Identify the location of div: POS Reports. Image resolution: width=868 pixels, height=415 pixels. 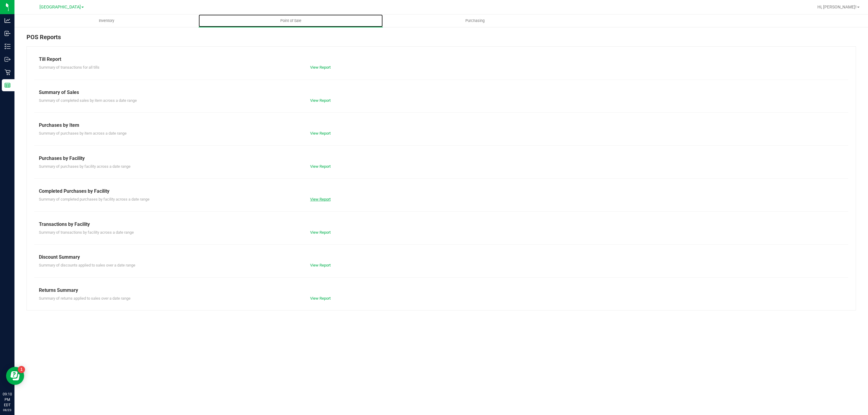
(441, 40).